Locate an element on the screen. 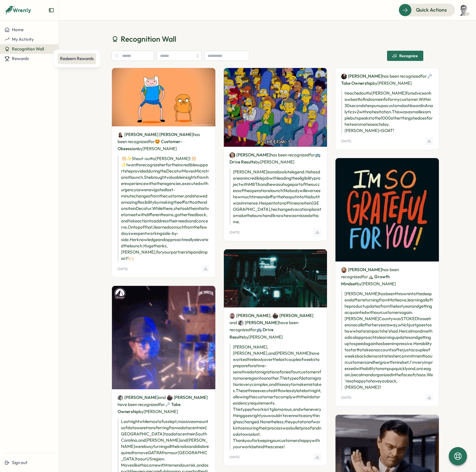 Image resolution: width=476 pixels, height=472 pixels. button: Quick Actions is located at coordinates (427, 10).